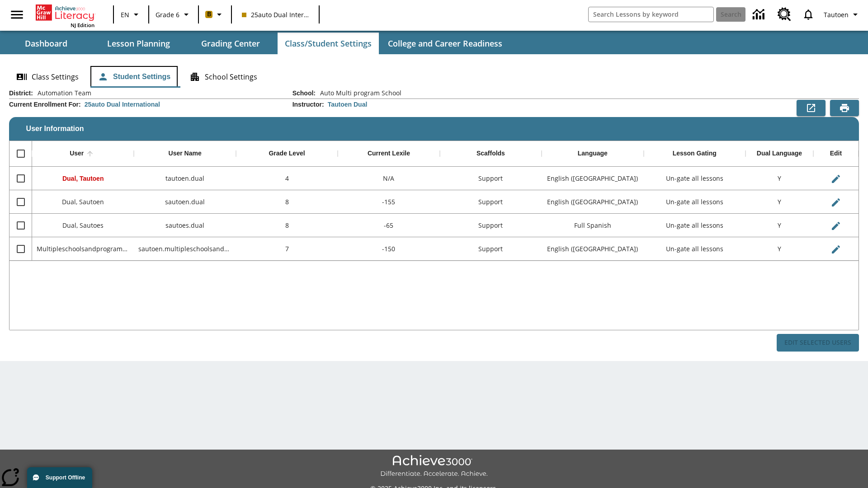 The width and height of the screenshot is (868, 488). Describe the element at coordinates (83, 202) in the screenshot. I see `span: Dual, Sautoen` at that location.